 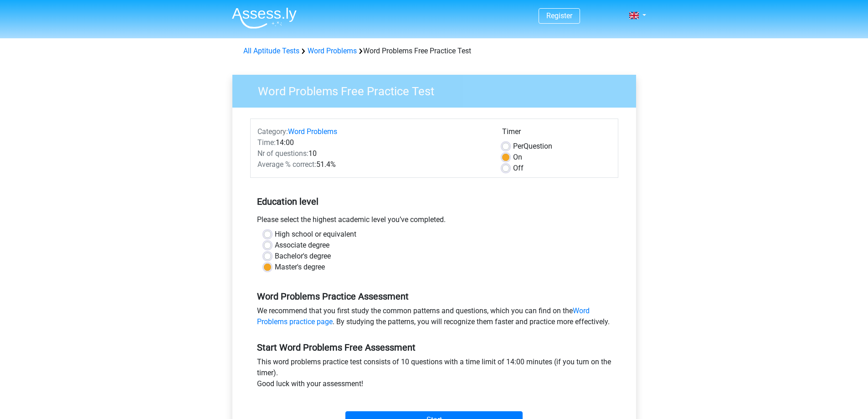 I want to click on div: 10, so click(x=373, y=154).